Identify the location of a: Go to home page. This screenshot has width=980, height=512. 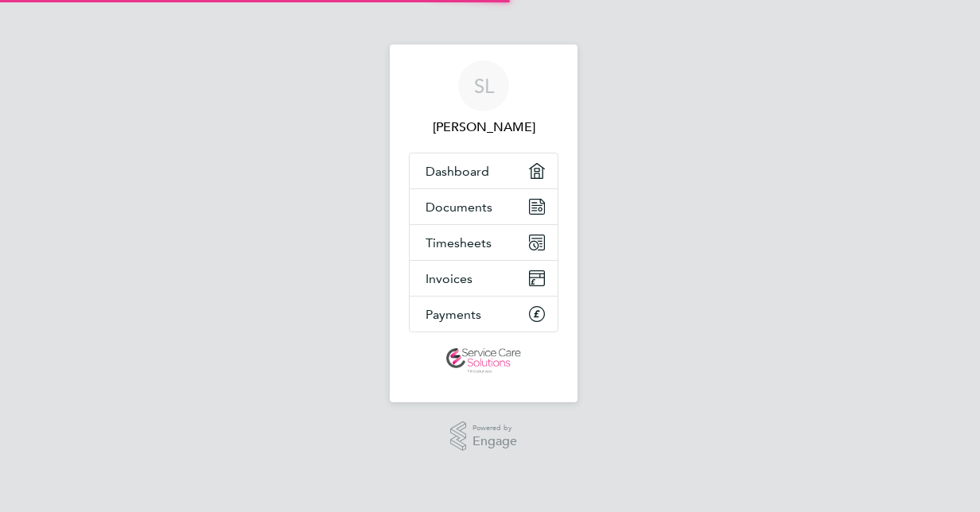
(483, 361).